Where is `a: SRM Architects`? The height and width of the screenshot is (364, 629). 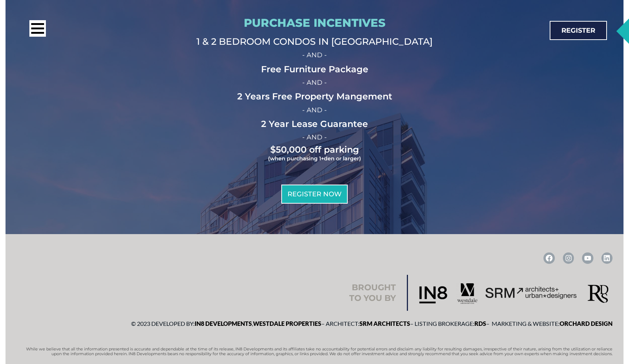 a: SRM Architects is located at coordinates (385, 323).